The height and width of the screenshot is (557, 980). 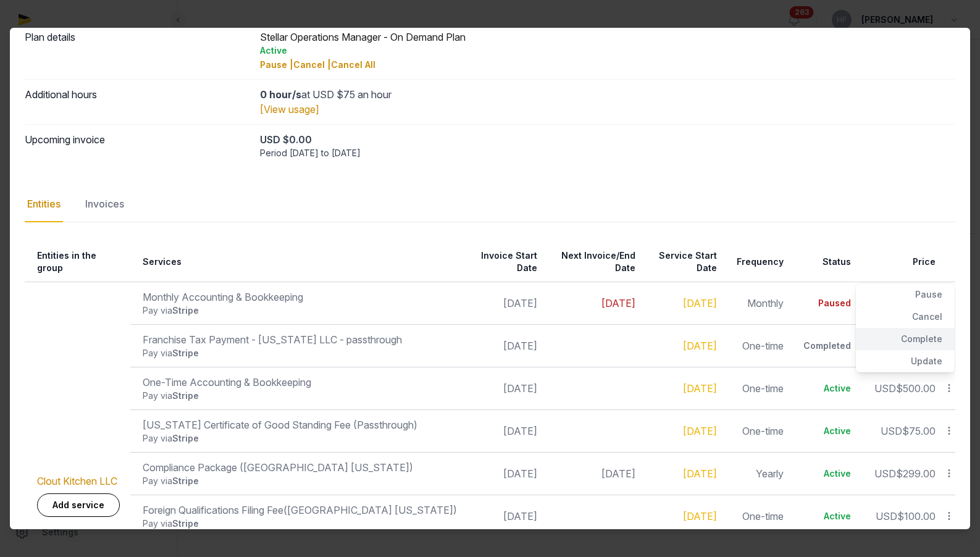 What do you see at coordinates (77, 481) in the screenshot?
I see `a: Clout Kitchen LLC` at bounding box center [77, 481].